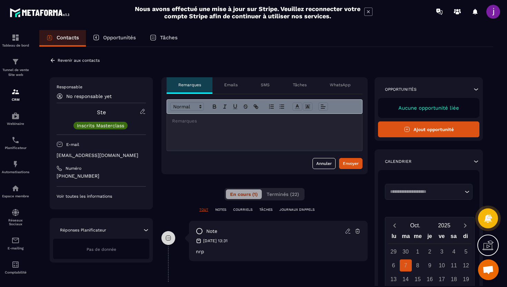 This screenshot has height=287, width=507. I want to click on p: Automatisations, so click(16, 172).